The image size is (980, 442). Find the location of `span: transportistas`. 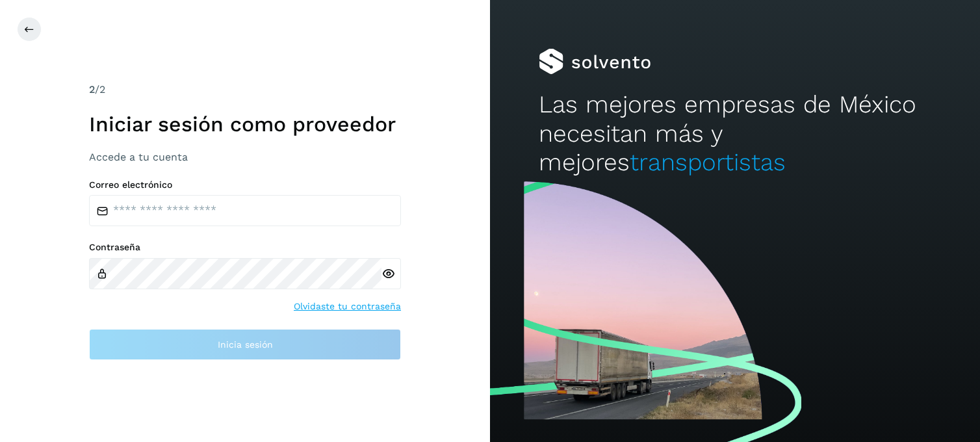

span: transportistas is located at coordinates (708, 162).